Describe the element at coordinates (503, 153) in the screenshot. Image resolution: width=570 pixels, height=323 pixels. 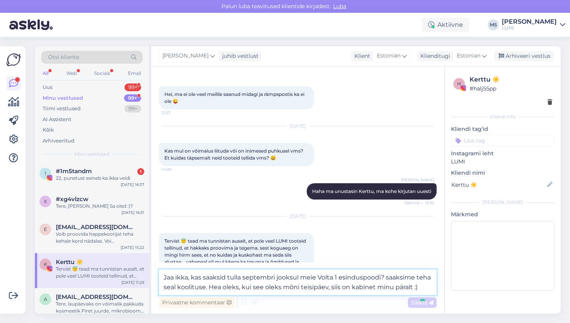
I see `p: Instagrami leht` at that location.